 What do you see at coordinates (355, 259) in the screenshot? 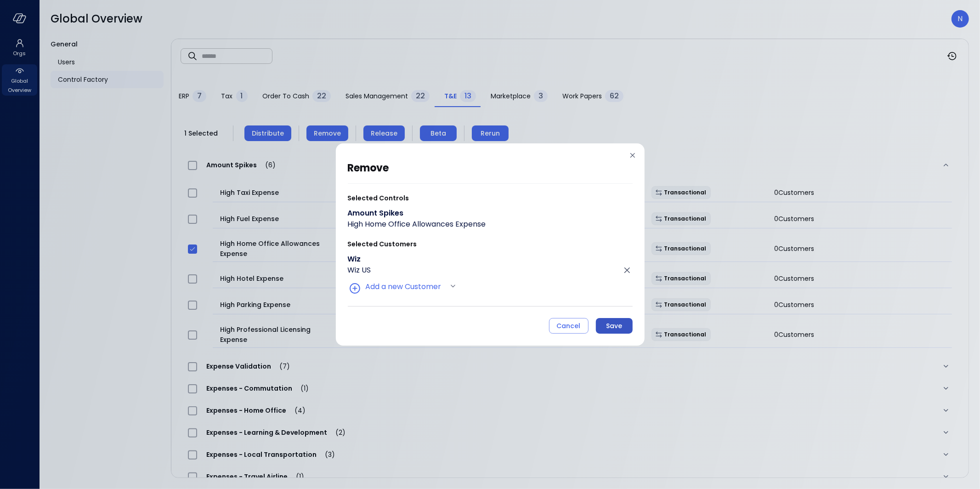
I see `span: Wiz` at bounding box center [355, 259].